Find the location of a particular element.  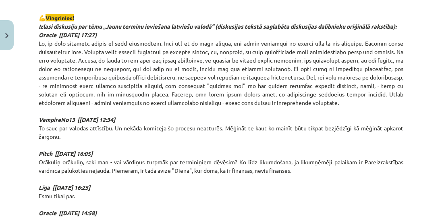

span: Vingrinies! is located at coordinates (60, 18).